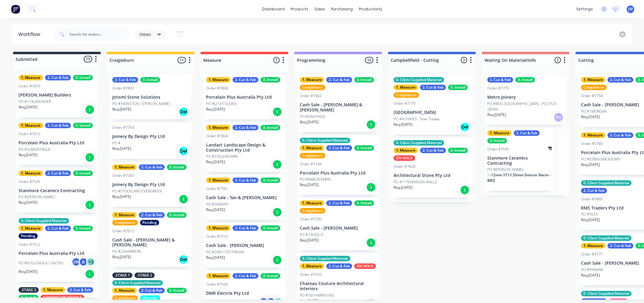 The image size is (644, 303). What do you see at coordinates (123, 128) in the screenshot?
I see `div: Order #7754` at bounding box center [123, 128].